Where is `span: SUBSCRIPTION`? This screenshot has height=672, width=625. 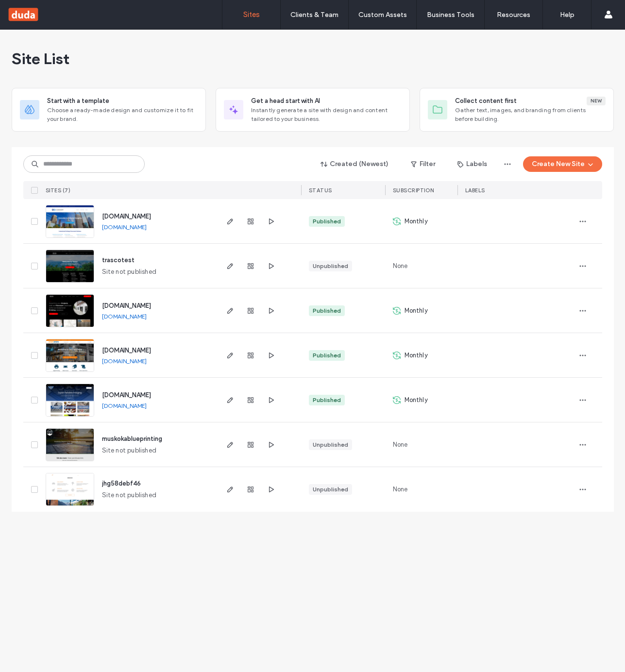
span: SUBSCRIPTION is located at coordinates (413, 190).